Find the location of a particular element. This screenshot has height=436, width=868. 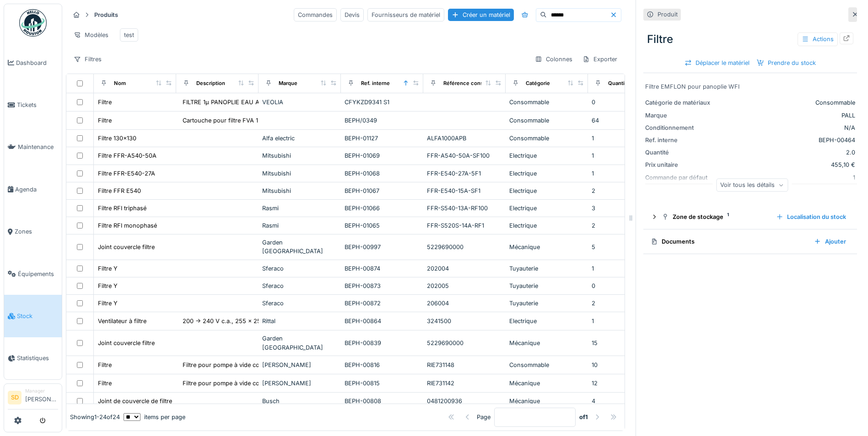

div: BEPH-00874 is located at coordinates (382, 269).